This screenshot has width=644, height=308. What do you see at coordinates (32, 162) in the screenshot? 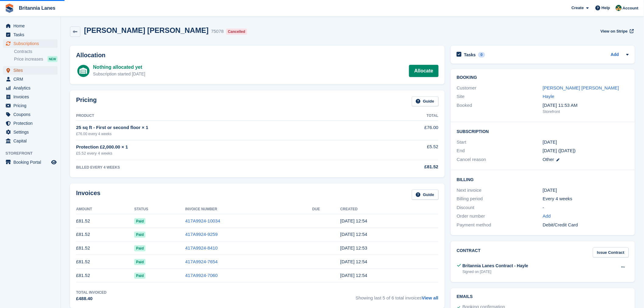
I see `span: Booking Portal` at bounding box center [32, 162].